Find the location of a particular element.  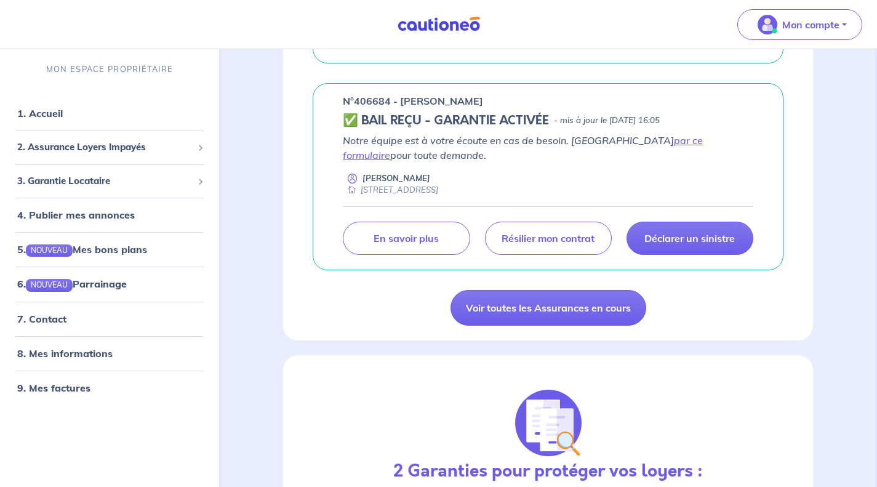

div: 6.NOUVEAUParrainage is located at coordinates (110, 284).